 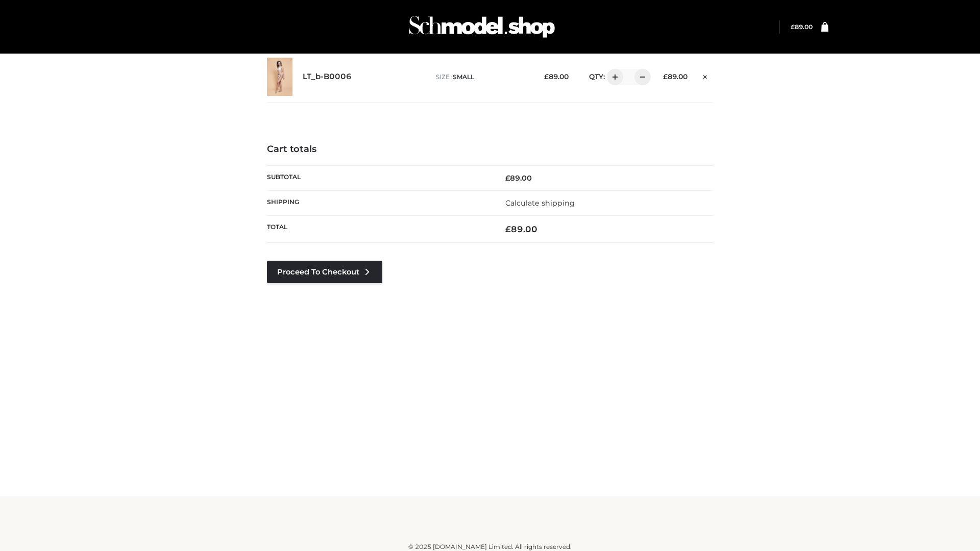 What do you see at coordinates (490, 149) in the screenshot?
I see `h4: Cart totals` at bounding box center [490, 149].